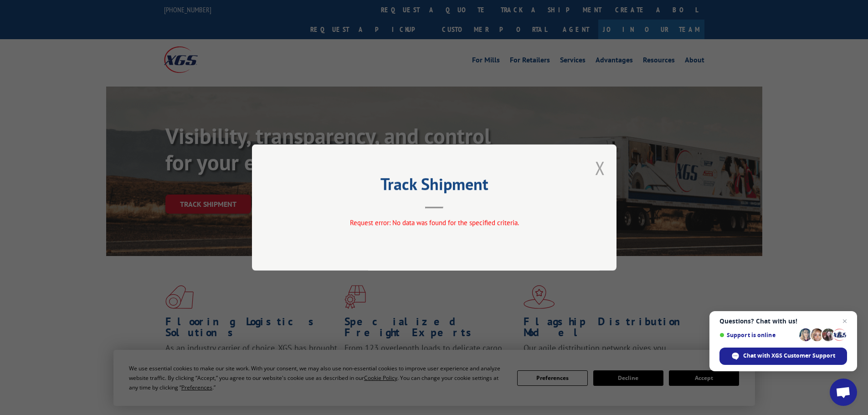 The width and height of the screenshot is (868, 415). What do you see at coordinates (844, 393) in the screenshot?
I see `div: Open chat` at bounding box center [844, 393].